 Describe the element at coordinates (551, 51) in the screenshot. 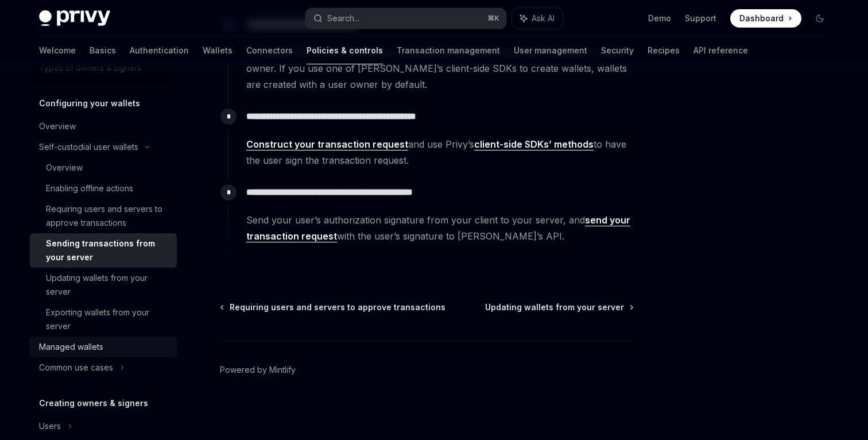

I see `a: User management` at that location.